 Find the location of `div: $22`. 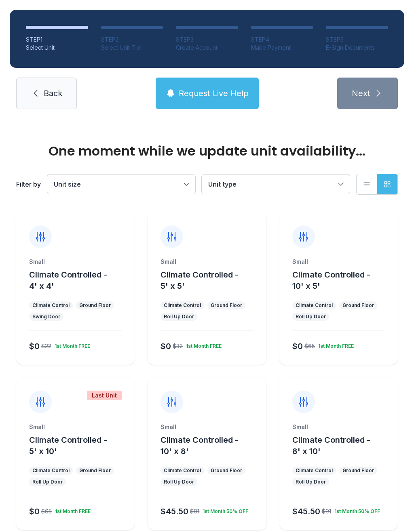

div: $22 is located at coordinates (46, 346).